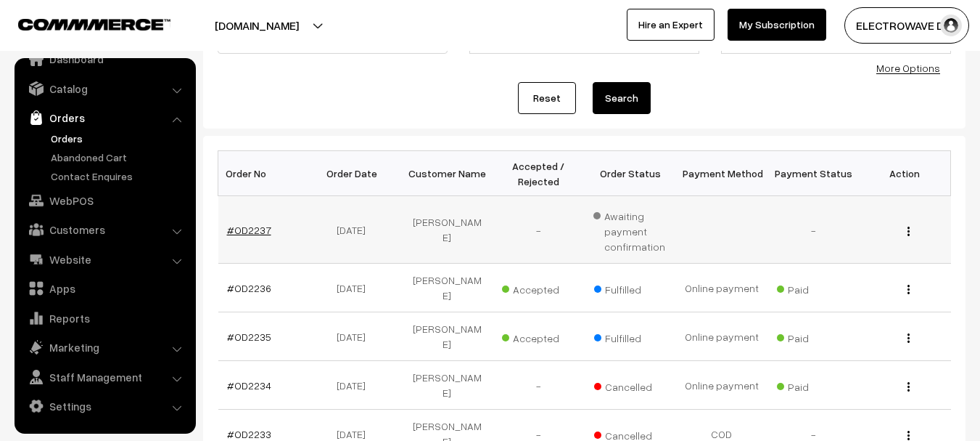 Image resolution: width=980 pixels, height=441 pixels. What do you see at coordinates (104, 59) in the screenshot?
I see `a: Dashboard` at bounding box center [104, 59].